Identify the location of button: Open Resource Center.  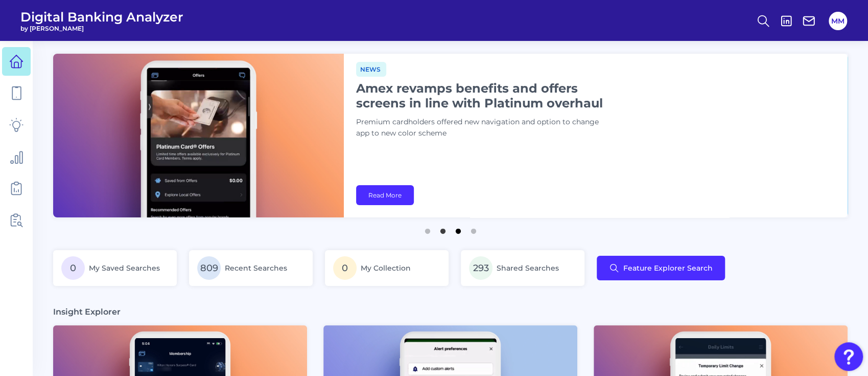
(849, 357).